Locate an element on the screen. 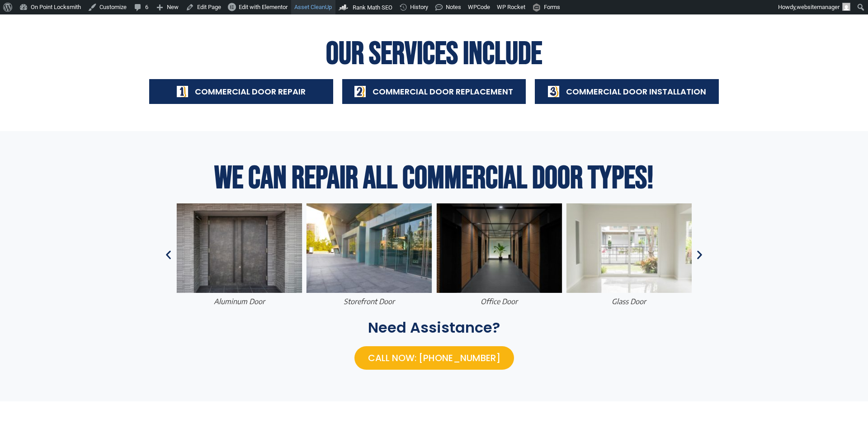 The image size is (868, 428). h2: Need Assistance? is located at coordinates (434, 327).